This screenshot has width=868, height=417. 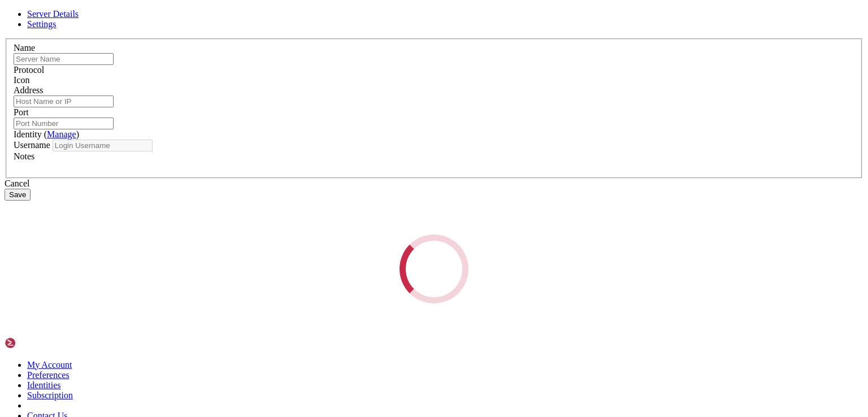 What do you see at coordinates (21, 112) in the screenshot?
I see `label: Port` at bounding box center [21, 112].